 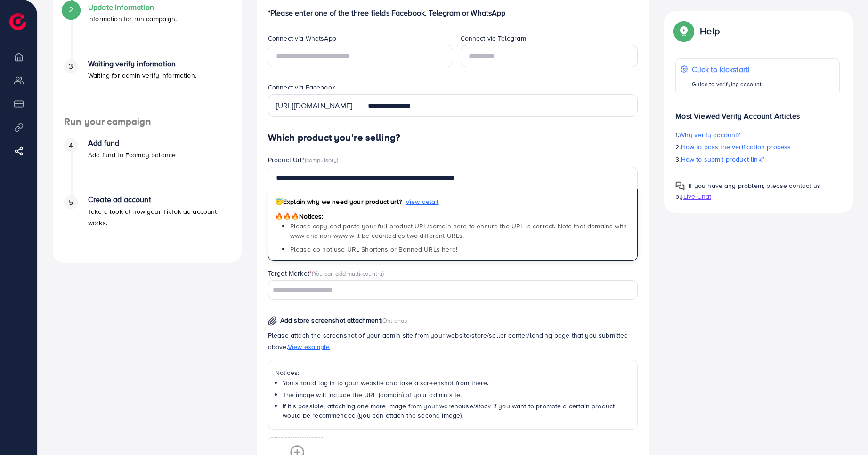 I want to click on span: (compulsory), so click(x=321, y=160).